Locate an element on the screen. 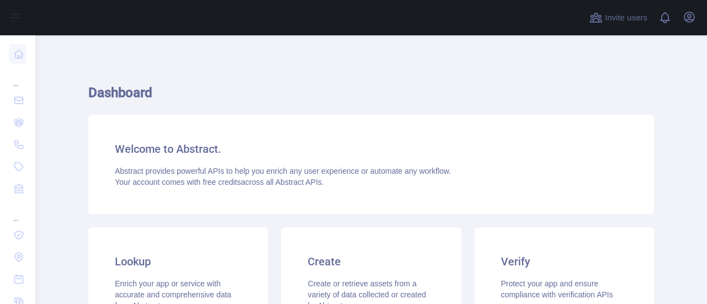 Image resolution: width=707 pixels, height=304 pixels. span: Your account comes with across all Abstract APIs. is located at coordinates (219, 182).